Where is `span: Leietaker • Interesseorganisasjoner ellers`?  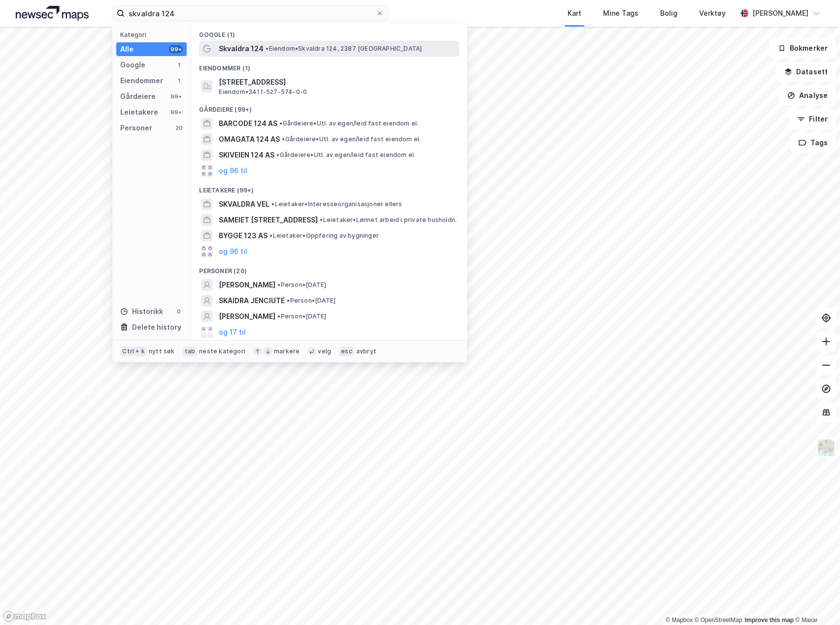
span: Leietaker • Interesseorganisasjoner ellers is located at coordinates (337, 204).